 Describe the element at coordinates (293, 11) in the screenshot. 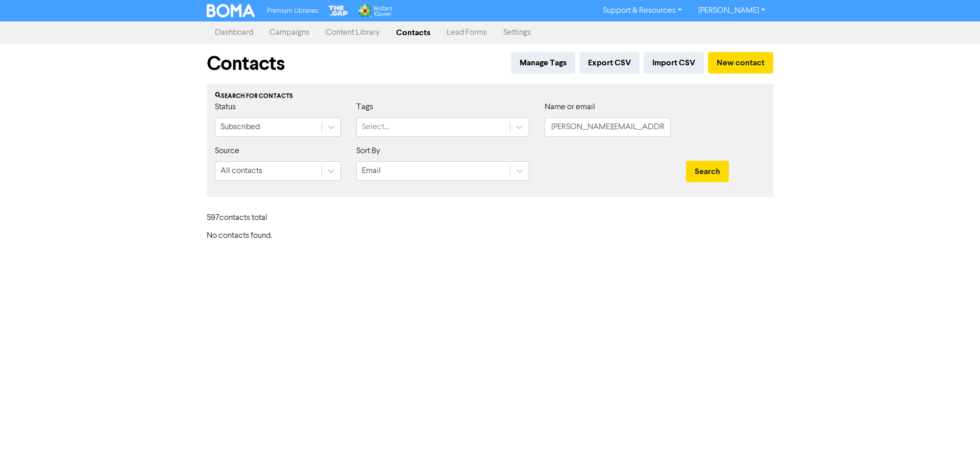

I see `span: Premium Libraries:` at that location.